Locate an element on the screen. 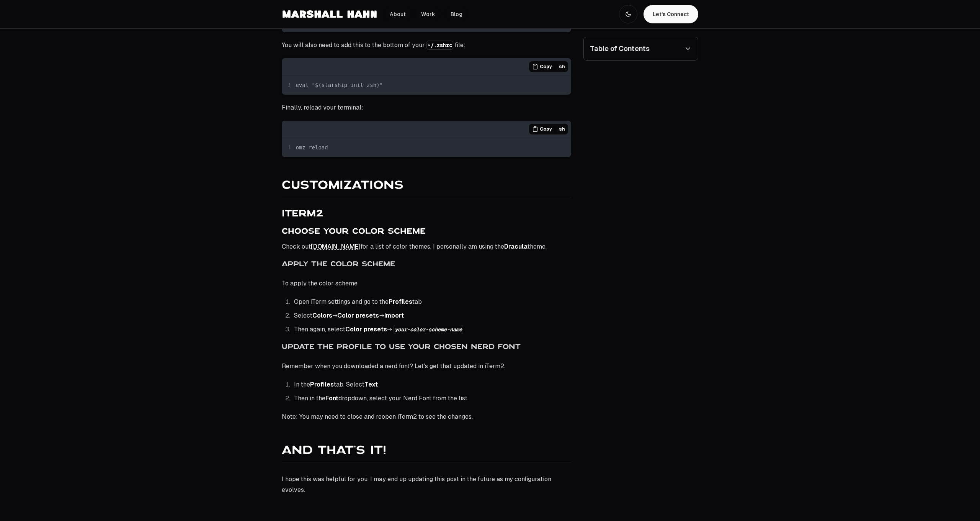  li: Select → → is located at coordinates (432, 315).